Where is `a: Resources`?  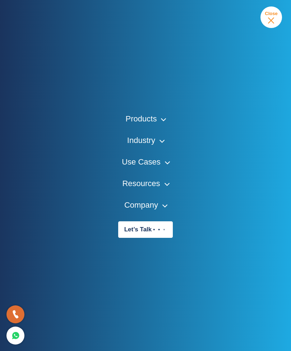 a: Resources is located at coordinates (145, 184).